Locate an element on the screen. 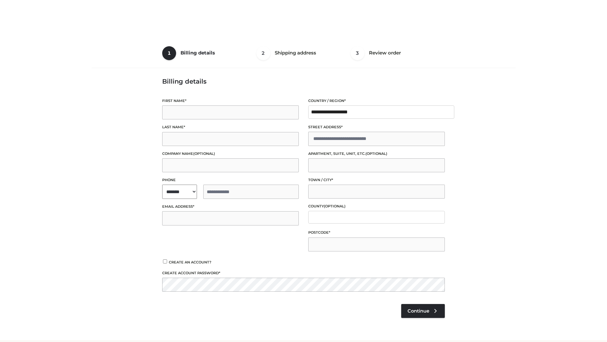 The image size is (607, 342). span: 3 is located at coordinates (358, 53).